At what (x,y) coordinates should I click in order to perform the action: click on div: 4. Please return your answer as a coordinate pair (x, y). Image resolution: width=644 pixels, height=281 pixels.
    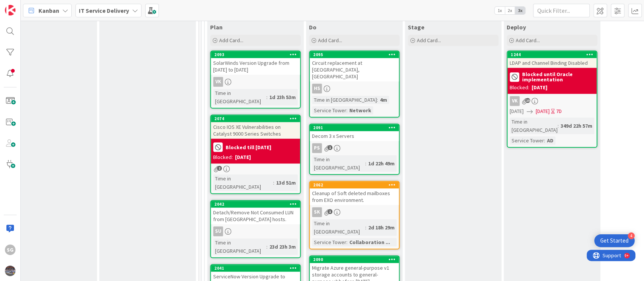
    Looking at the image, I should click on (631, 236).